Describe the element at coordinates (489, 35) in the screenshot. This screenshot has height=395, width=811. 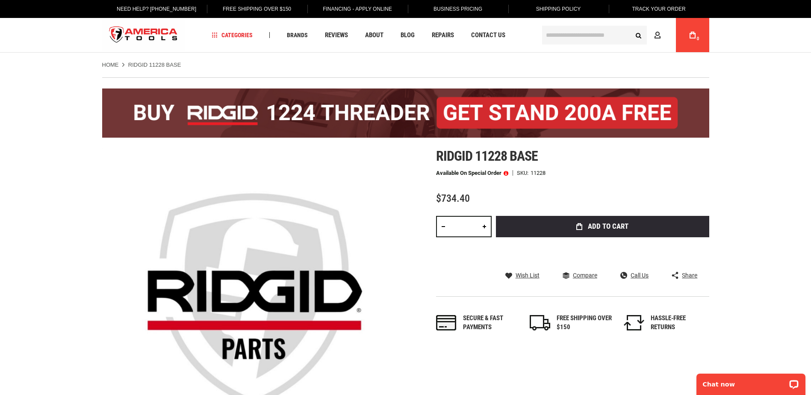
I see `a: Contact Us` at that location.